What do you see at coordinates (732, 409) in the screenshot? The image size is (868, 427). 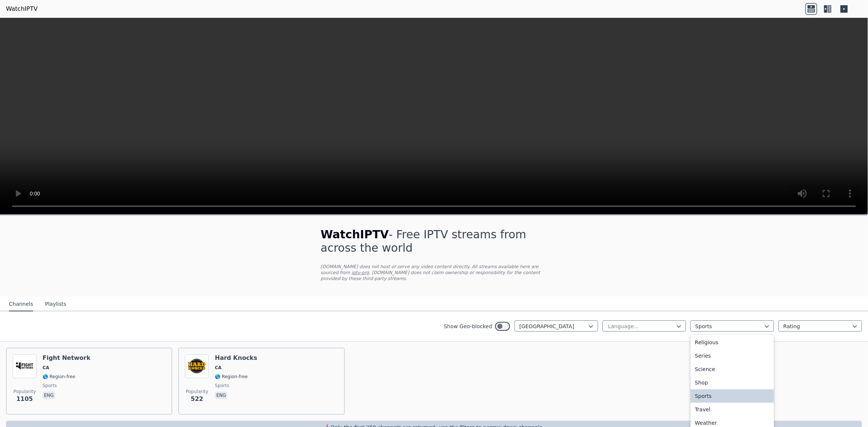 I see `div: Travel` at bounding box center [732, 409].